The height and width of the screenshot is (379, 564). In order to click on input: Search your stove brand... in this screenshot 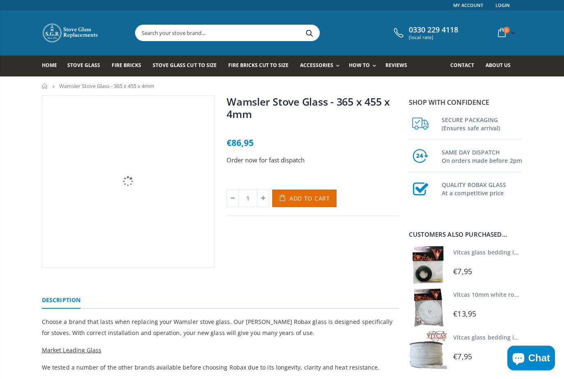, I will do `click(274, 33)`.